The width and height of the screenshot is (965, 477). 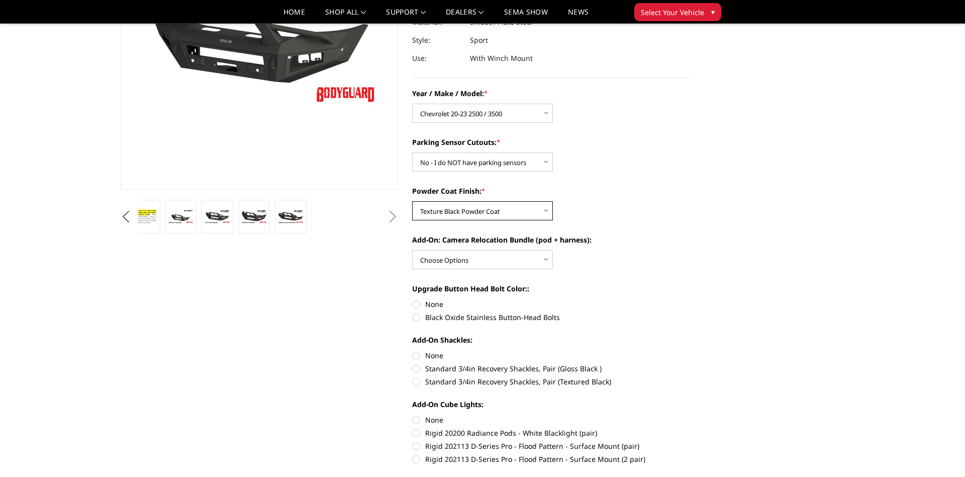 I want to click on a: SEMA Show, so click(x=526, y=16).